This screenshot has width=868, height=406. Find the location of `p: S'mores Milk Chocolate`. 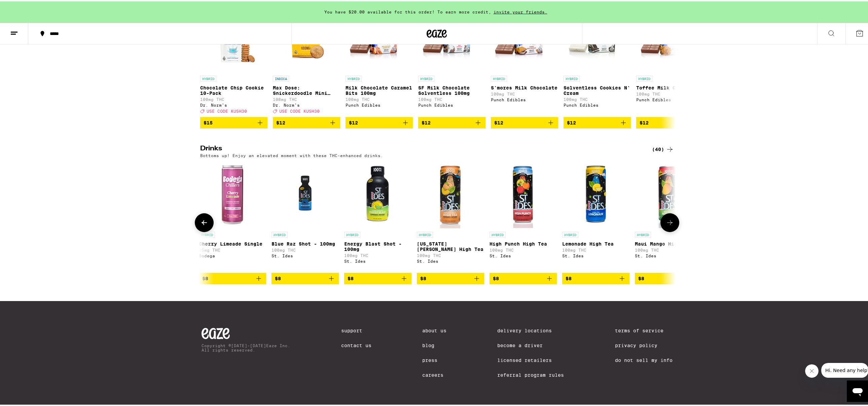

p: S'mores Milk Chocolate is located at coordinates (524, 87).